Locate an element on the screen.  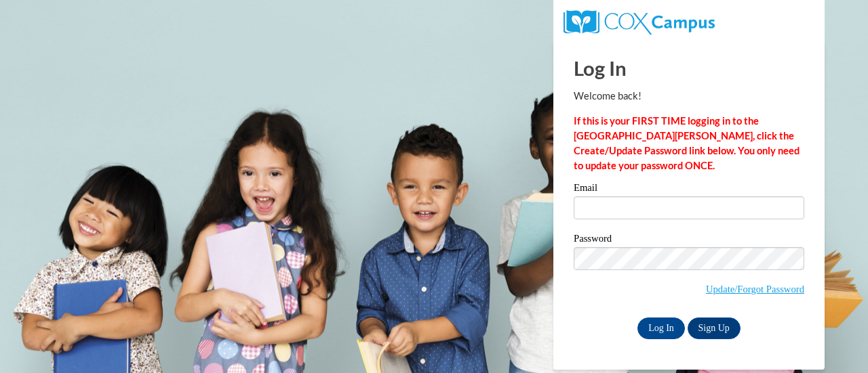
input: Log In is located at coordinates (661, 328).